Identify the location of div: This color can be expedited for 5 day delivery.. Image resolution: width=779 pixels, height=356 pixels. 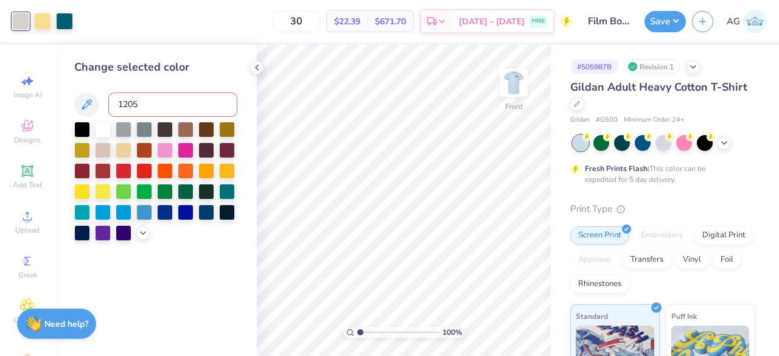
(660, 174).